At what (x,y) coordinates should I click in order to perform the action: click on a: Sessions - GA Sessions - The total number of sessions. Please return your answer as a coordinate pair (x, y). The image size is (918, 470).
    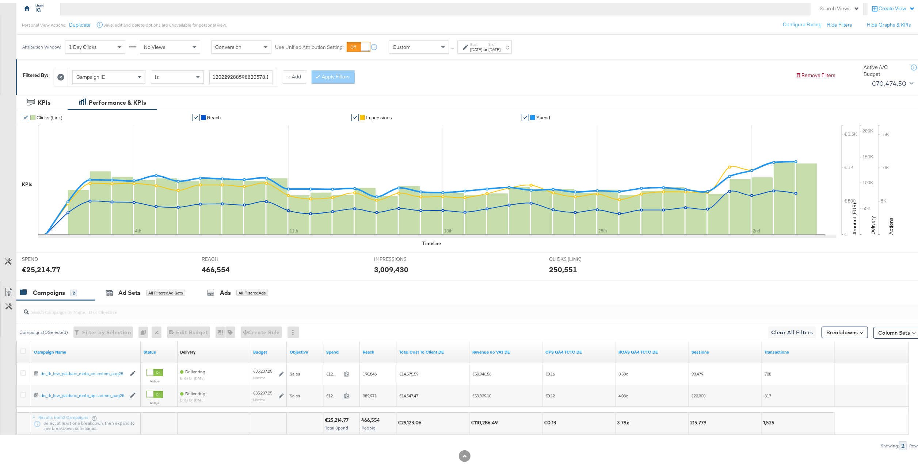
    Looking at the image, I should click on (725, 349).